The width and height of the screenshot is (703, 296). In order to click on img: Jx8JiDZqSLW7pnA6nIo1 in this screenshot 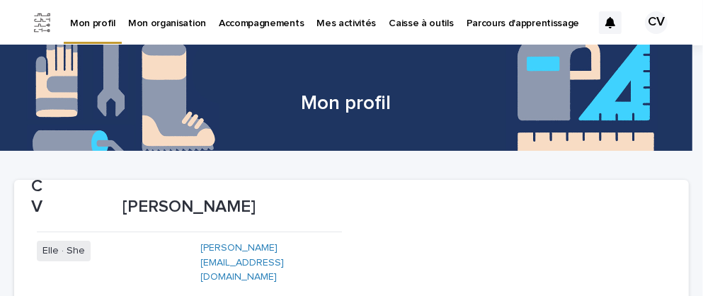, I will do `click(42, 23)`.